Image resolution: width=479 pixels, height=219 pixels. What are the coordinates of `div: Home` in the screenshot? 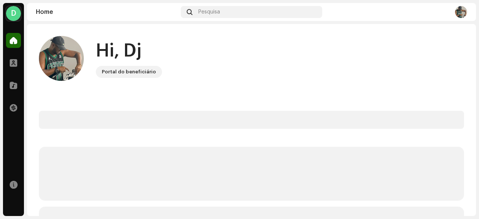 It's located at (107, 12).